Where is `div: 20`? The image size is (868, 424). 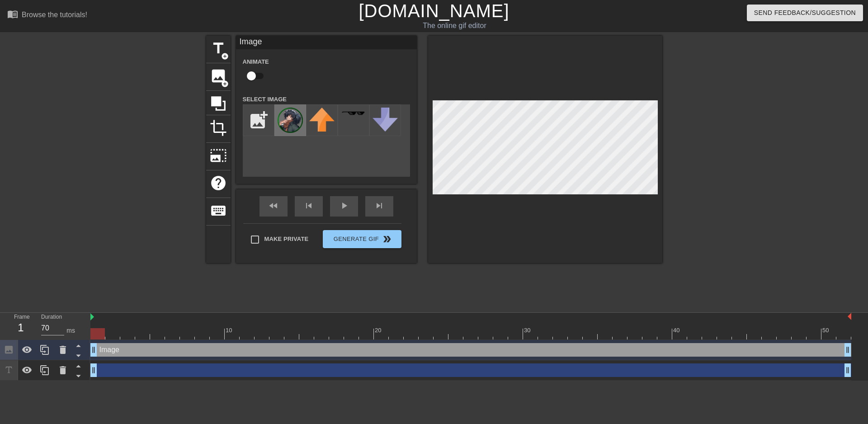
div: 20 is located at coordinates (379, 330).